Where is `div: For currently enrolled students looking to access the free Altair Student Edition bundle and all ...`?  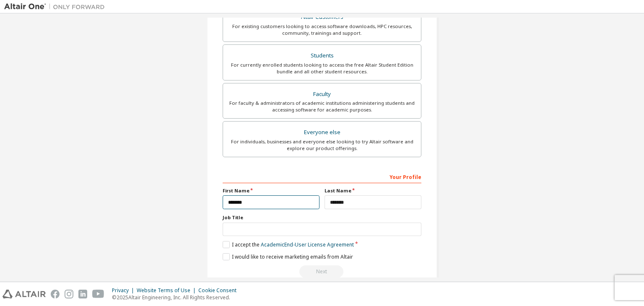
div: For currently enrolled students looking to access the free Altair Student Edition bundle and all ... is located at coordinates (322, 68).